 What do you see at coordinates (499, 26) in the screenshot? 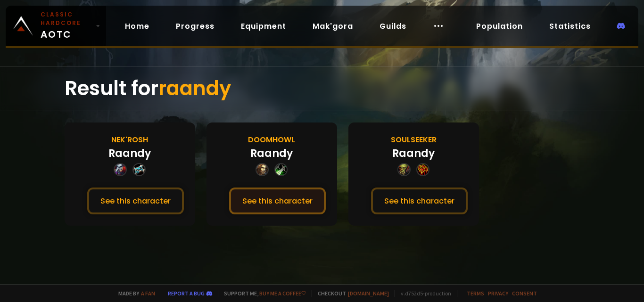
I see `a: Population` at bounding box center [499, 26].